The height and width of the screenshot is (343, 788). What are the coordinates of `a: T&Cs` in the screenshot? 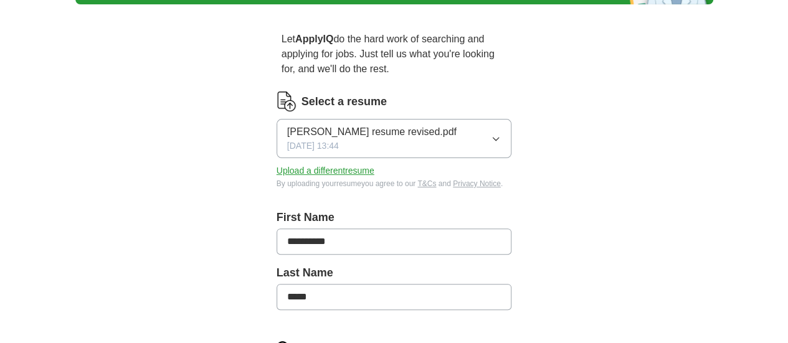 It's located at (427, 184).